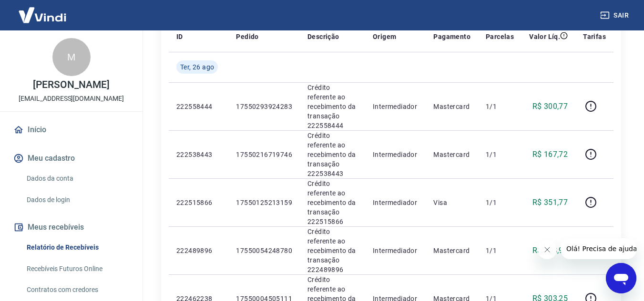  I want to click on img: Vindi, so click(42, 15).